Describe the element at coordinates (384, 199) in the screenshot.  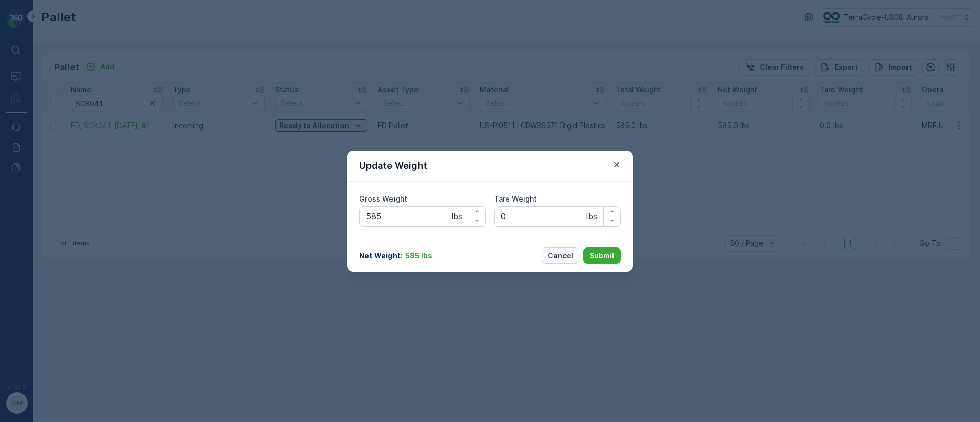
I see `label: Gross Weight` at that location.